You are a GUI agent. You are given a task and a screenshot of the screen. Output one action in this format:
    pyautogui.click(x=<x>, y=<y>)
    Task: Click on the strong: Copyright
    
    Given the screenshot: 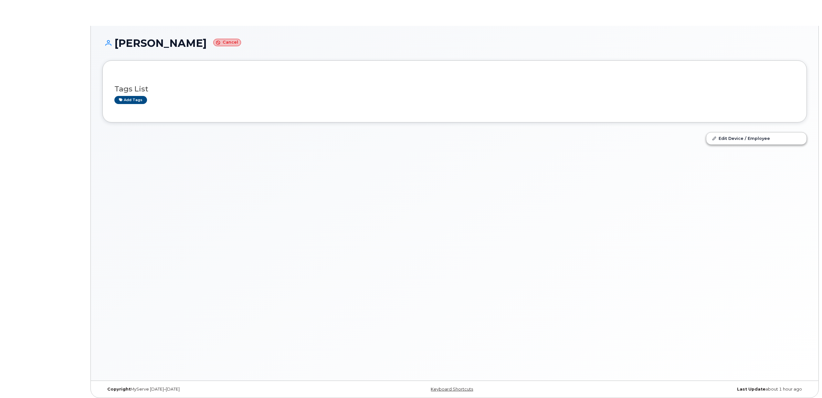 What is the action you would take?
    pyautogui.click(x=119, y=389)
    